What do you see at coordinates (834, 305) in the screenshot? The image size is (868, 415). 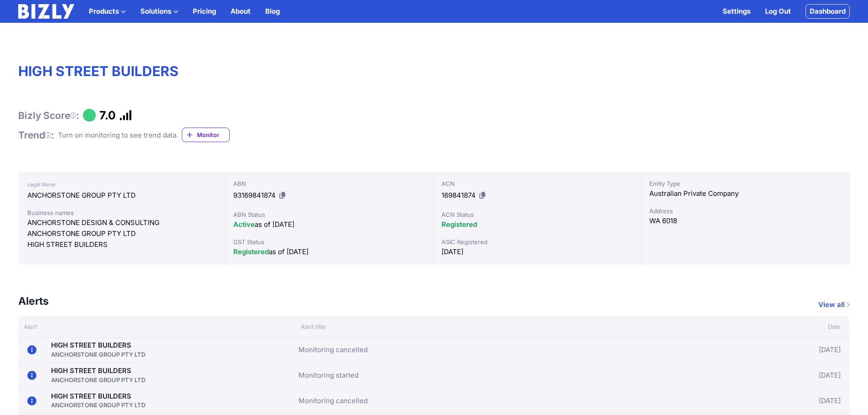 I see `a: View all` at bounding box center [834, 305].